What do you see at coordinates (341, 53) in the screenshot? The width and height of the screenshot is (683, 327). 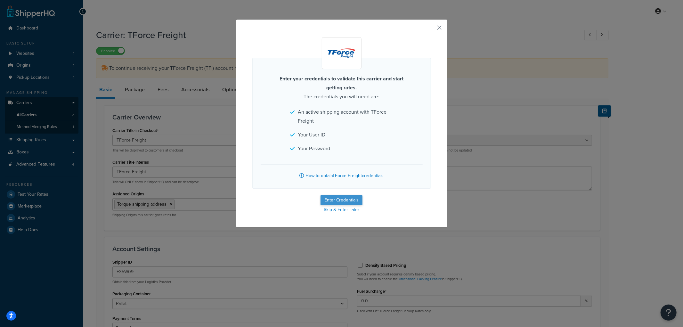 I see `img: TForce Freight` at bounding box center [341, 53].